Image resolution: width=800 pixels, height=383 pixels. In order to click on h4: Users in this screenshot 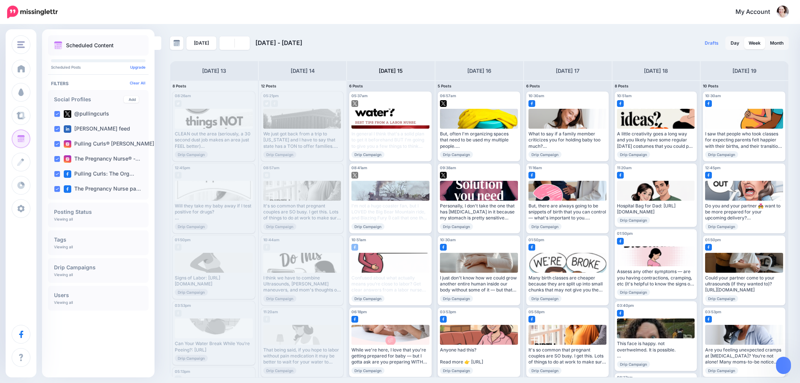, I will do `click(98, 295)`.